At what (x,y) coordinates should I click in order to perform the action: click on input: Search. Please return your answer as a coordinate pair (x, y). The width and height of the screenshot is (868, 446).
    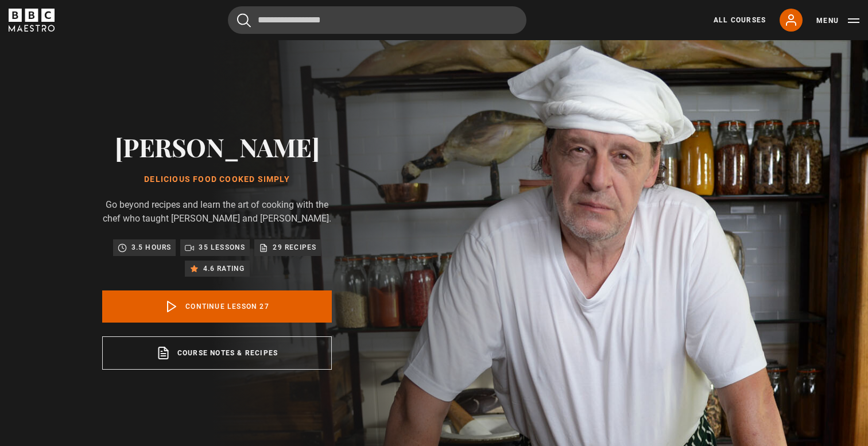
    Looking at the image, I should click on (378, 20).